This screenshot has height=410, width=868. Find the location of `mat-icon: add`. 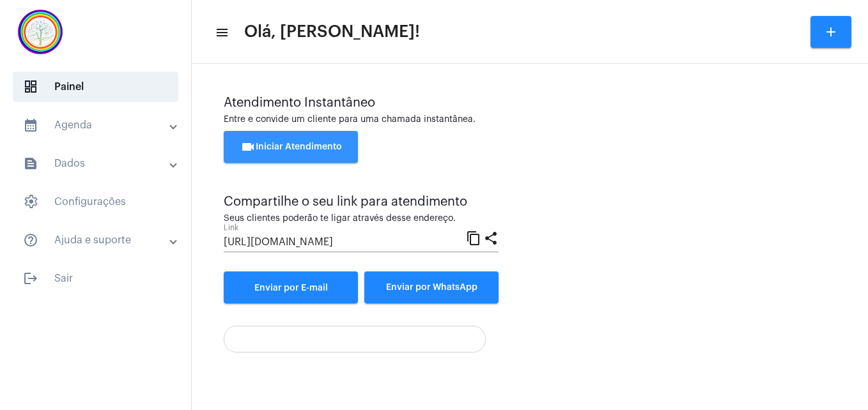

mat-icon: add is located at coordinates (831, 32).